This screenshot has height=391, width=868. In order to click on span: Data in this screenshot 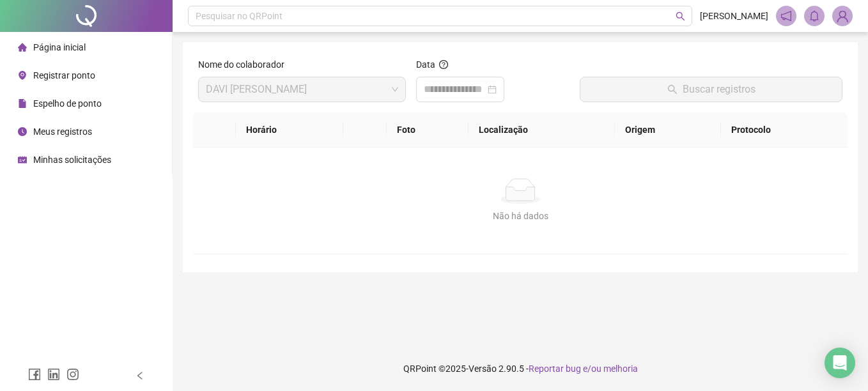, I will do `click(425, 65)`.